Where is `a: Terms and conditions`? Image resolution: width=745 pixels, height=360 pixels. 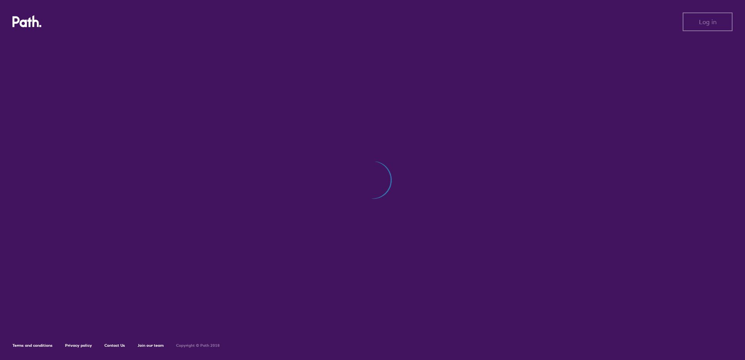
a: Terms and conditions is located at coordinates (32, 345).